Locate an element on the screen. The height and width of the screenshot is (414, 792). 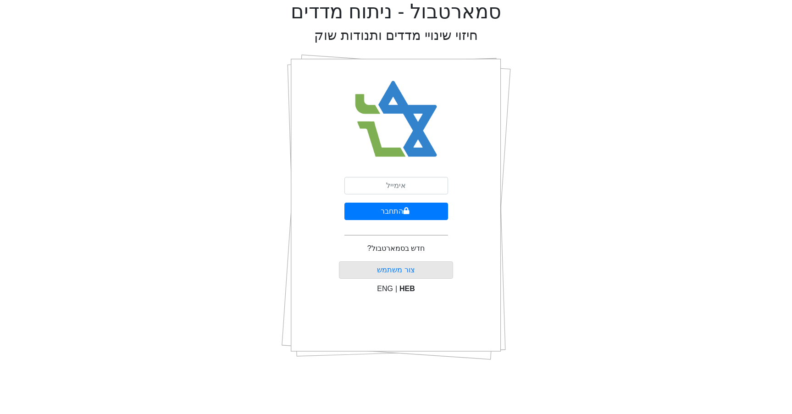
span: ENG is located at coordinates (385, 288).